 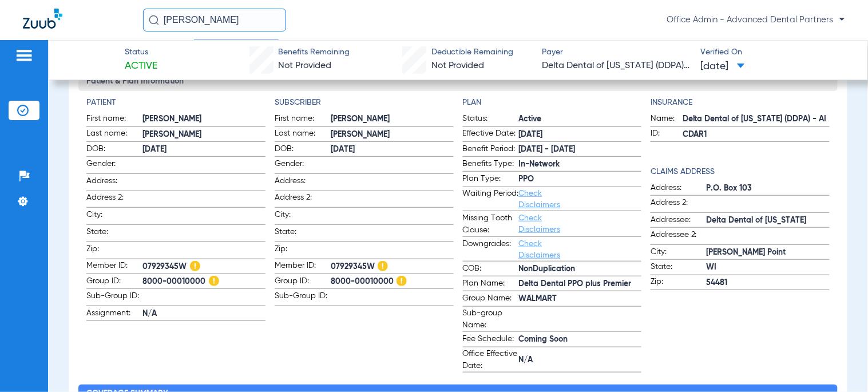 I want to click on span: WALMART, so click(x=580, y=299).